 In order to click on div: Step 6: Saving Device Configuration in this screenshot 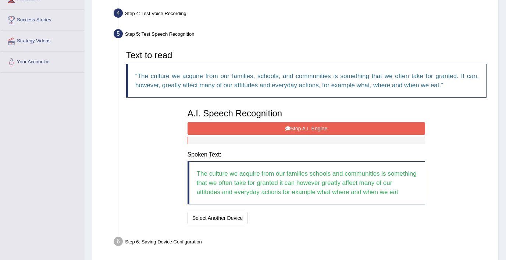, I will do `click(303, 242)`.